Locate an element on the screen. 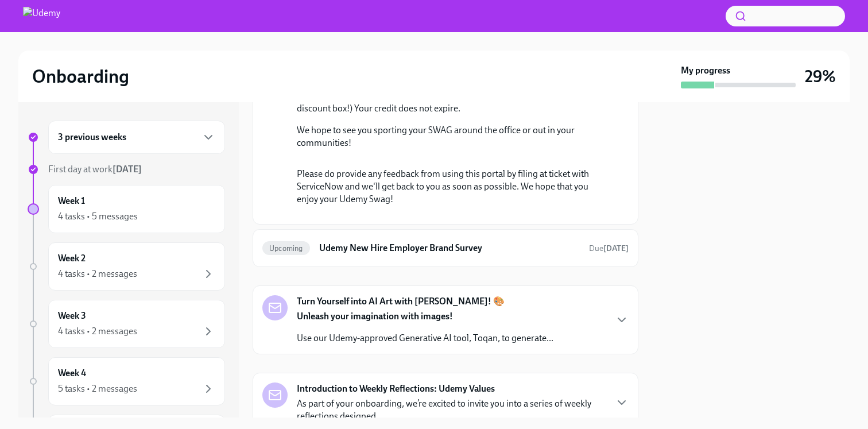 The image size is (868, 429). a: Week 14 tasks • 5 messages is located at coordinates (126, 210).